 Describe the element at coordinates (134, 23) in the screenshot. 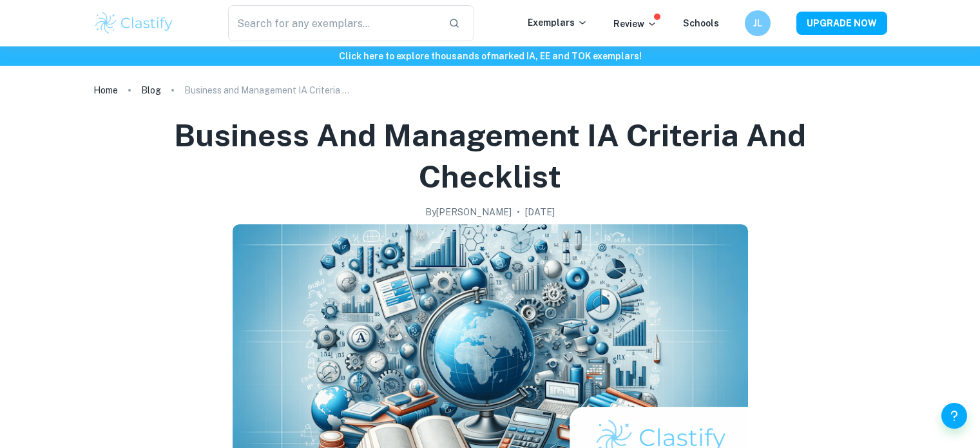

I see `img: Clastify logo` at that location.